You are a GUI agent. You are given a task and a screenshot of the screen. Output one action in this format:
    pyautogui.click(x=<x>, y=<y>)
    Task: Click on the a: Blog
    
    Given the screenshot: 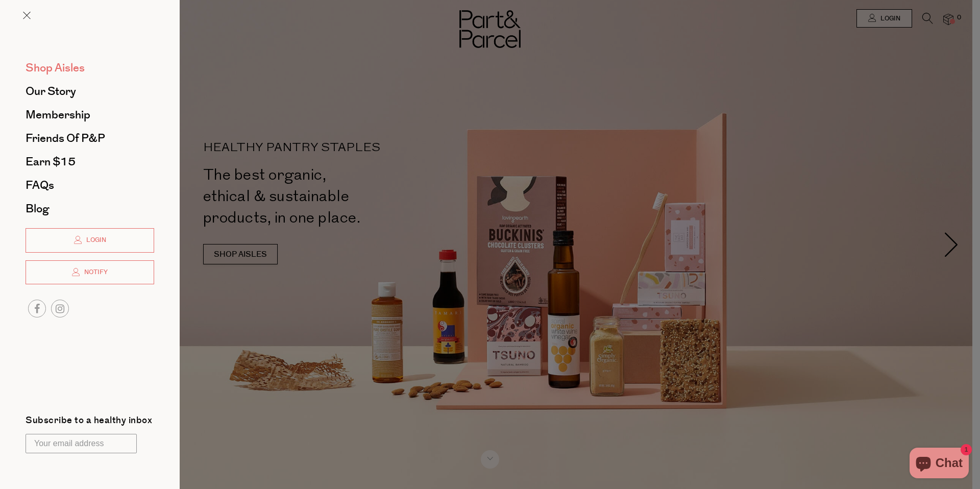 What is the action you would take?
    pyautogui.click(x=90, y=209)
    